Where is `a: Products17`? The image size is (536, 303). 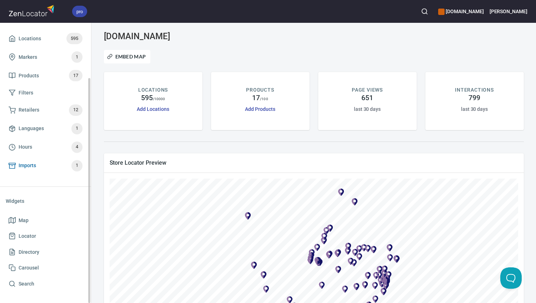 a: Products17 is located at coordinates (45, 76).